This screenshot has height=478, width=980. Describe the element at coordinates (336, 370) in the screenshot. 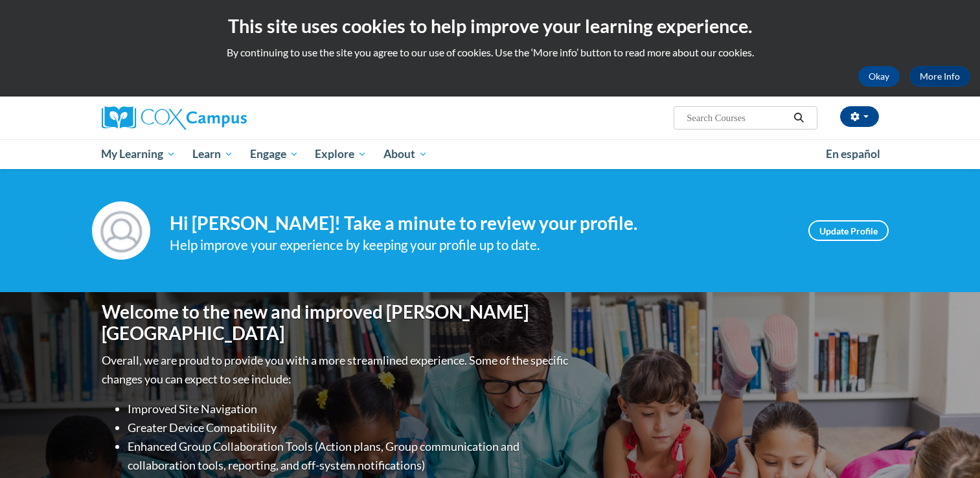

I see `p: Overall, we are proud to provide you with a more streamlined experience. Some of the specific cha...` at that location.